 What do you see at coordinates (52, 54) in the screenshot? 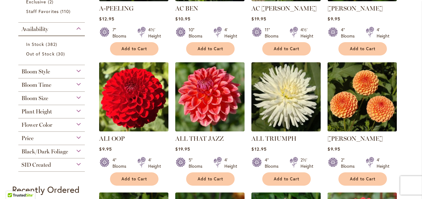
I see `a: Out of Stock 30` at bounding box center [52, 54].